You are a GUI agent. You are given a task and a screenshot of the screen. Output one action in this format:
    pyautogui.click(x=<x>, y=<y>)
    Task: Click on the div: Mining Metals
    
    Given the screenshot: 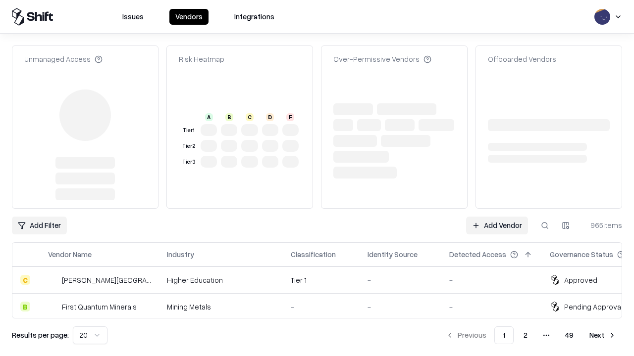 What is the action you would take?
    pyautogui.click(x=221, y=307)
    